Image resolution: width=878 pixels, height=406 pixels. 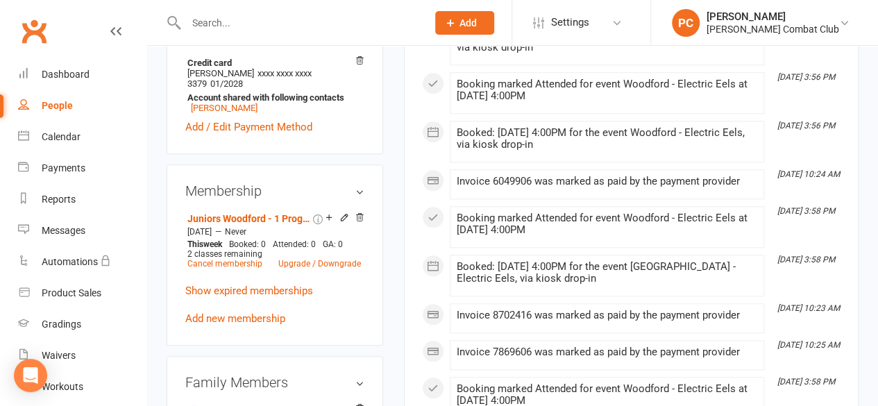 What do you see at coordinates (195, 244) in the screenshot?
I see `span: This` at bounding box center [195, 244].